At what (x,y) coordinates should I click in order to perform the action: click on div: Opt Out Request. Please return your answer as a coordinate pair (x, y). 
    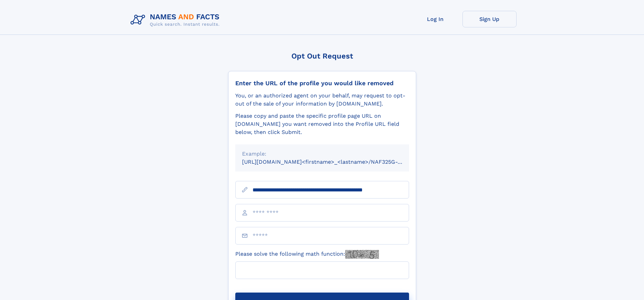
    Looking at the image, I should click on (322, 56).